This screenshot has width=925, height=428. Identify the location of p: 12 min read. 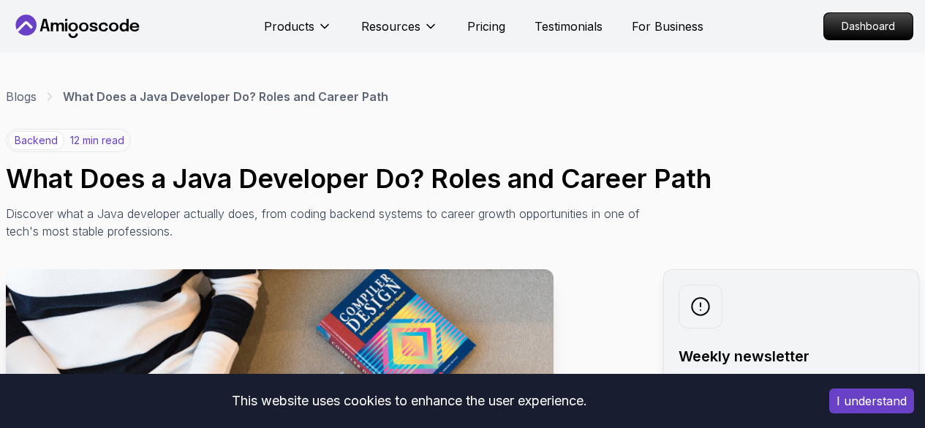
(97, 140).